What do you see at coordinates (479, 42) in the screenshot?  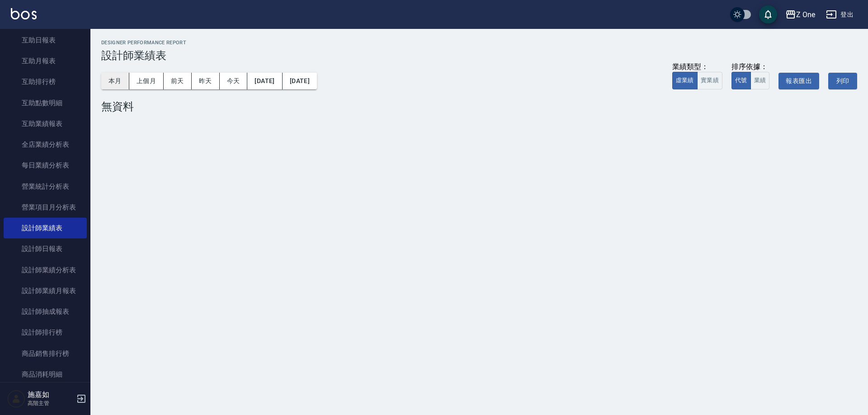 I see `h2: Designer Performance Report` at bounding box center [479, 42].